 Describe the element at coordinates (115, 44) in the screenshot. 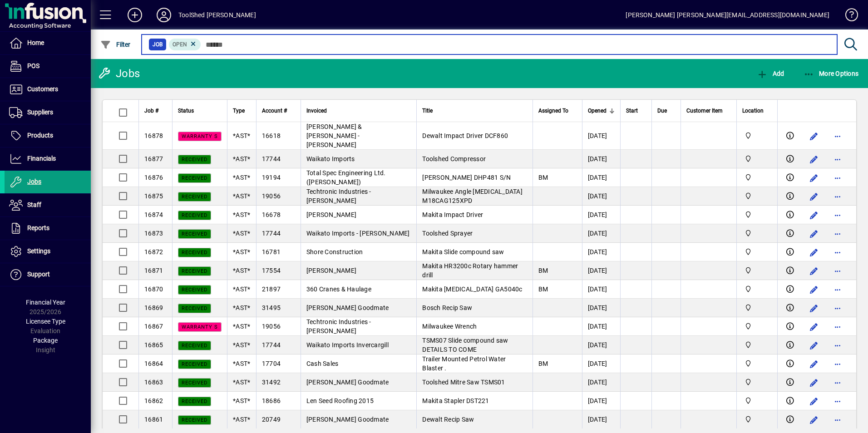

I see `button: Filter` at that location.